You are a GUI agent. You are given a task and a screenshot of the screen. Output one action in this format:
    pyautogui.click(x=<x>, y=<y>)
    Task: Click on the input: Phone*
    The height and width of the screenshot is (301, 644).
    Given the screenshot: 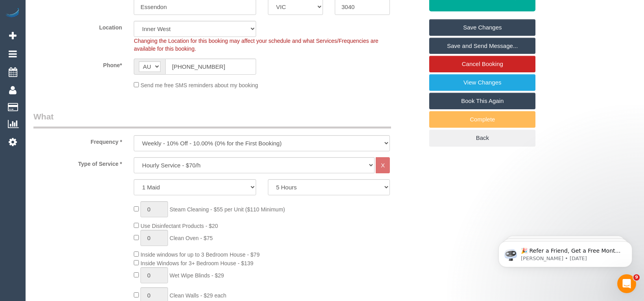 What is the action you would take?
    pyautogui.click(x=210, y=67)
    